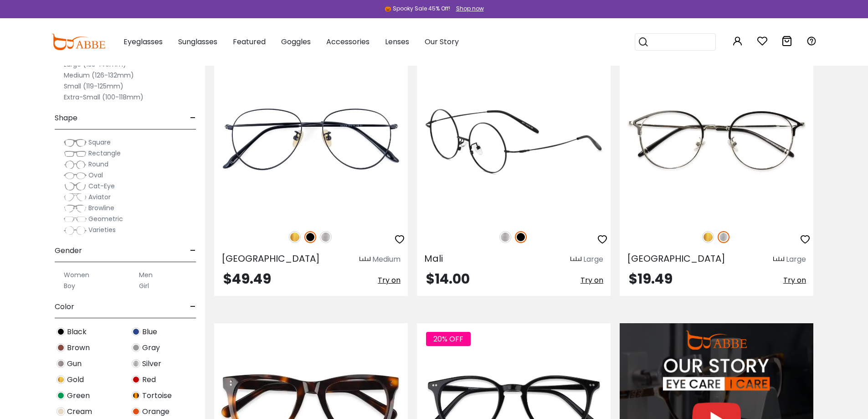 Image resolution: width=868 pixels, height=419 pixels. What do you see at coordinates (75, 197) in the screenshot?
I see `img: Aviator.png` at bounding box center [75, 197].